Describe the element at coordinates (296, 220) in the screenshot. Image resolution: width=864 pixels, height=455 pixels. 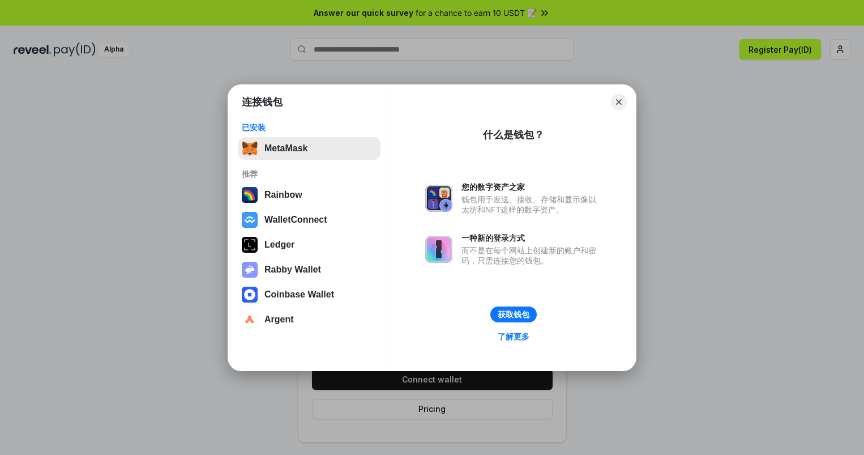
I see `div: WalletConnect` at that location.